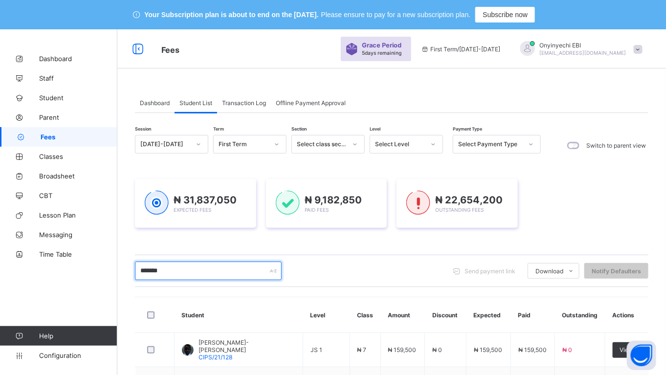 The height and width of the screenshot is (375, 666). I want to click on button: Open asap, so click(641, 355).